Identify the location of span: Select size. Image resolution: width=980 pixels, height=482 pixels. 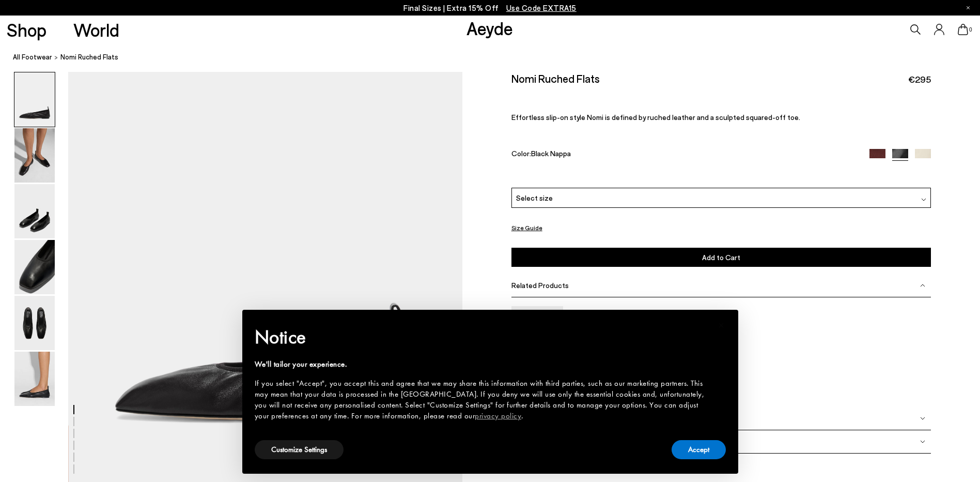
(534, 198).